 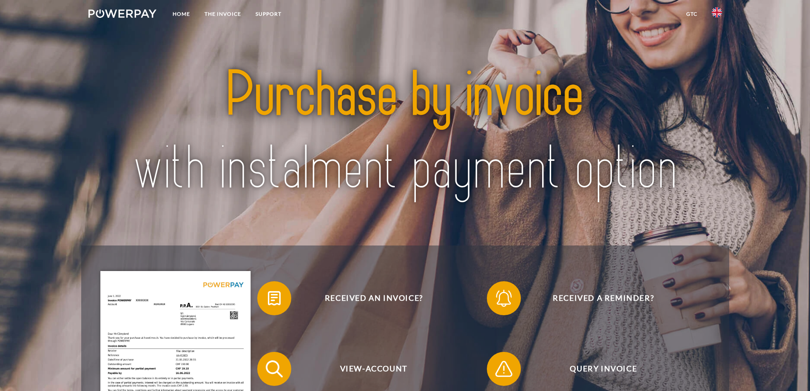 I want to click on img: logo-powerpay-white.svg, so click(x=122, y=14).